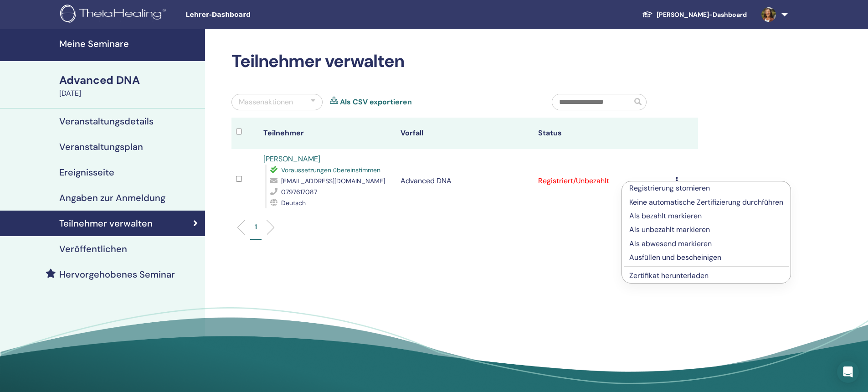  Describe the element at coordinates (101, 147) in the screenshot. I see `h4: Veranstaltungsplan` at that location.